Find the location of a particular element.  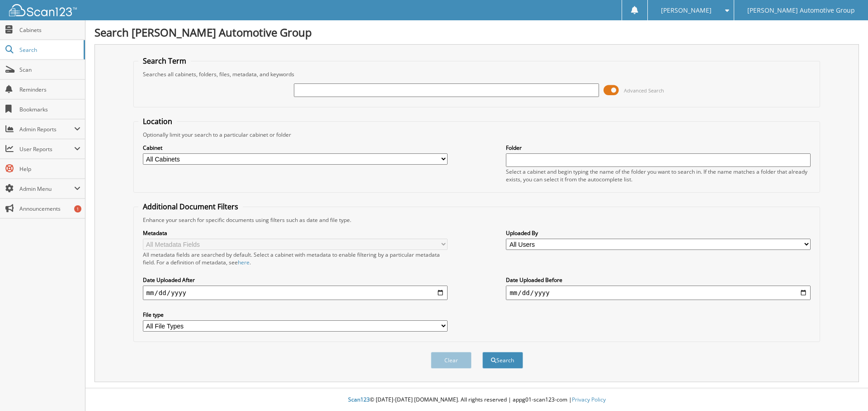

span: Reminders is located at coordinates (50, 89).